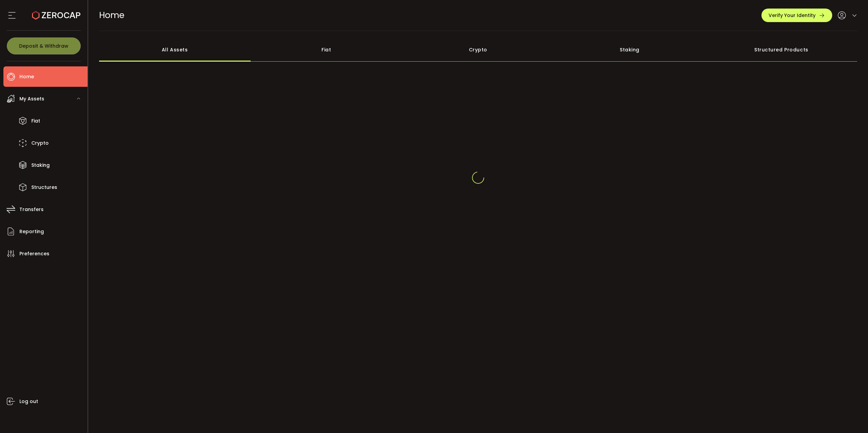 This screenshot has height=433, width=868. I want to click on span: Reporting, so click(31, 232).